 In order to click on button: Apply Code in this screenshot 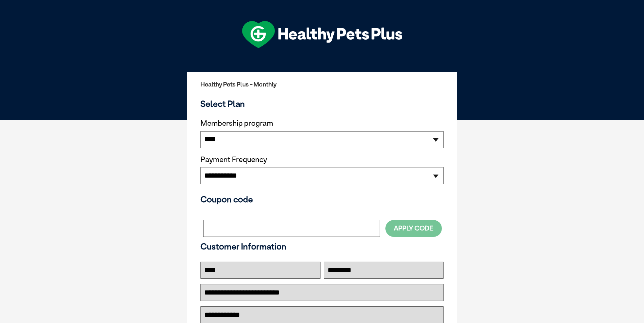, I will do `click(414, 228)`.